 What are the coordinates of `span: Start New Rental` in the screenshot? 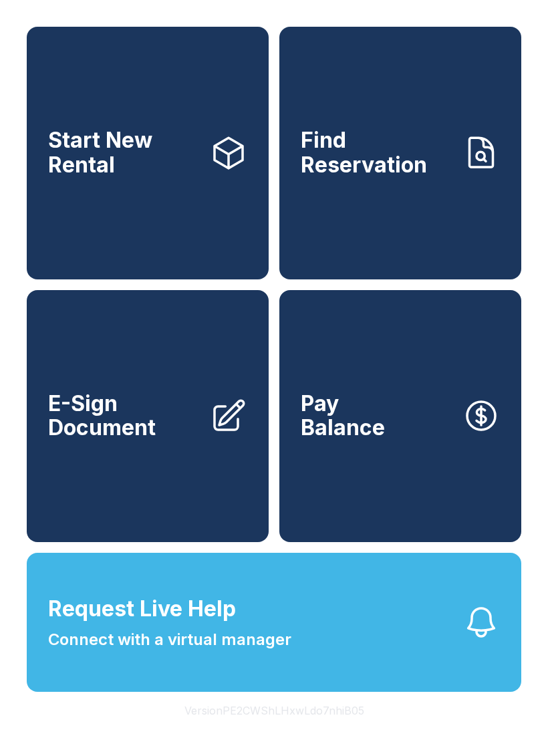 It's located at (124, 152).